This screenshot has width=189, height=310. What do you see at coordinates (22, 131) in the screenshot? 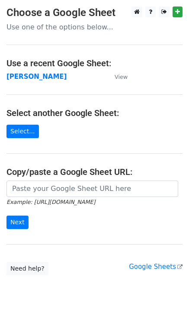
I see `a: Select...` at bounding box center [22, 131].